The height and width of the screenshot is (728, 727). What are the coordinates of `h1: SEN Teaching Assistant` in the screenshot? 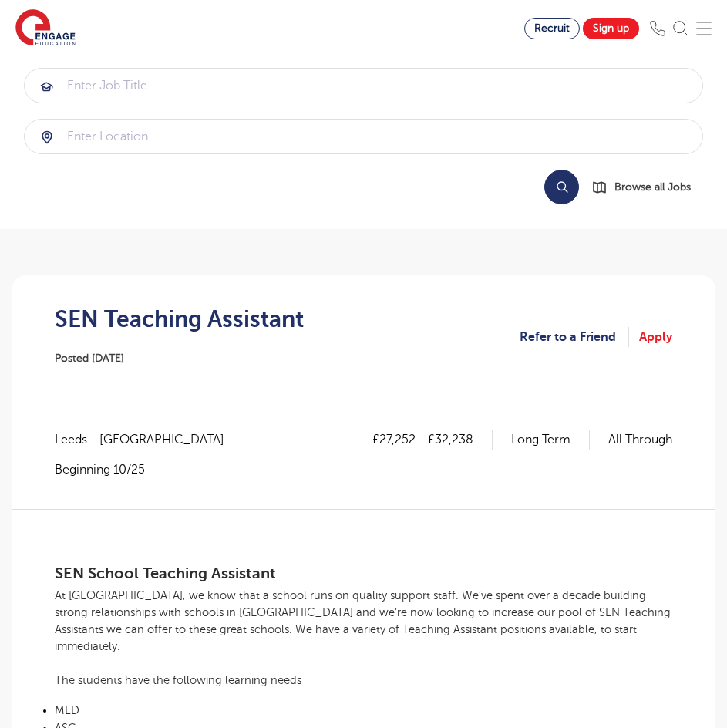 It's located at (179, 319).